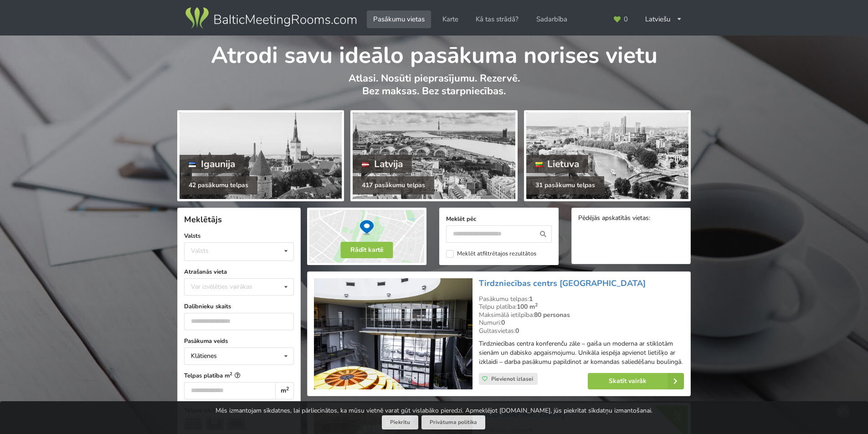 The height and width of the screenshot is (434, 868). Describe the element at coordinates (367, 236) in the screenshot. I see `img: Rādīt kartē` at that location.